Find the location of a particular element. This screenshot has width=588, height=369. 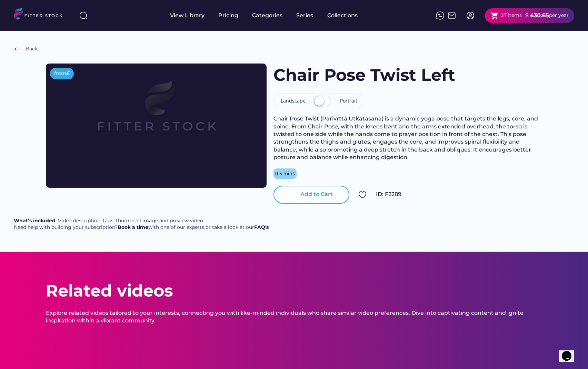

img: profile-circle.svg is located at coordinates (470, 16).